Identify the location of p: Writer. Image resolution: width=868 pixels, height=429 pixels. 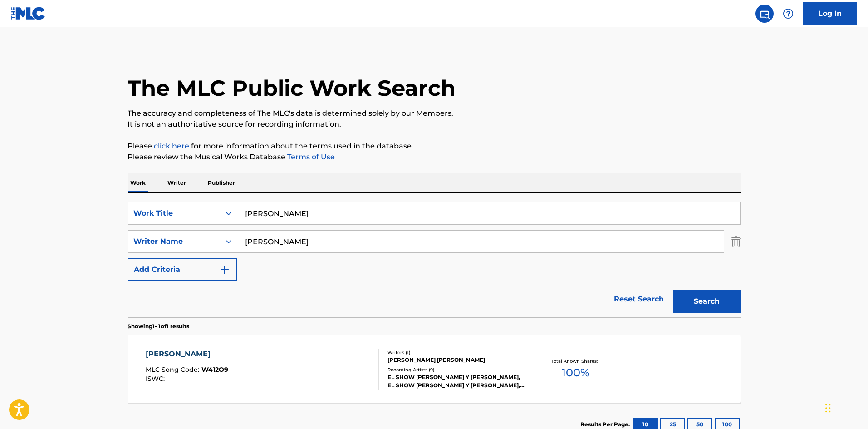
(176, 183).